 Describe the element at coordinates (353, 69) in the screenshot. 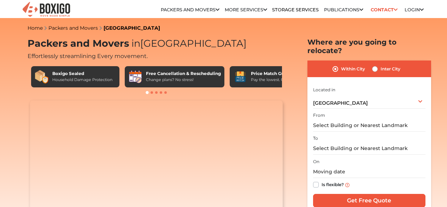

I see `label: Within City` at that location.